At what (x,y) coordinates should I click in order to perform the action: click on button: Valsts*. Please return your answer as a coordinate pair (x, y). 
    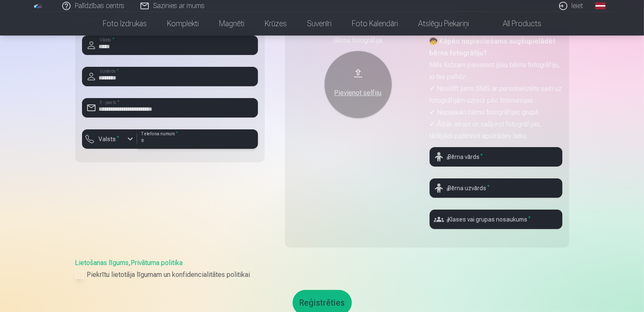
    Looking at the image, I should click on (110, 139).